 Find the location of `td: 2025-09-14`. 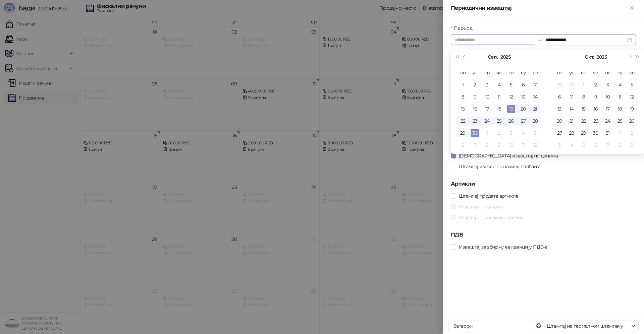

td: 2025-09-14 is located at coordinates (535, 97).